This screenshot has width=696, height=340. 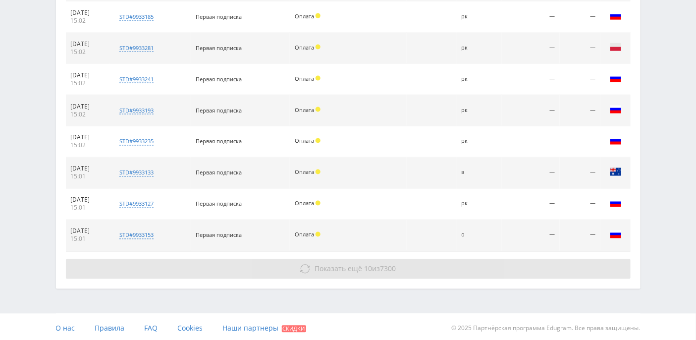 What do you see at coordinates (190, 328) in the screenshot?
I see `span: Cookies` at bounding box center [190, 328].